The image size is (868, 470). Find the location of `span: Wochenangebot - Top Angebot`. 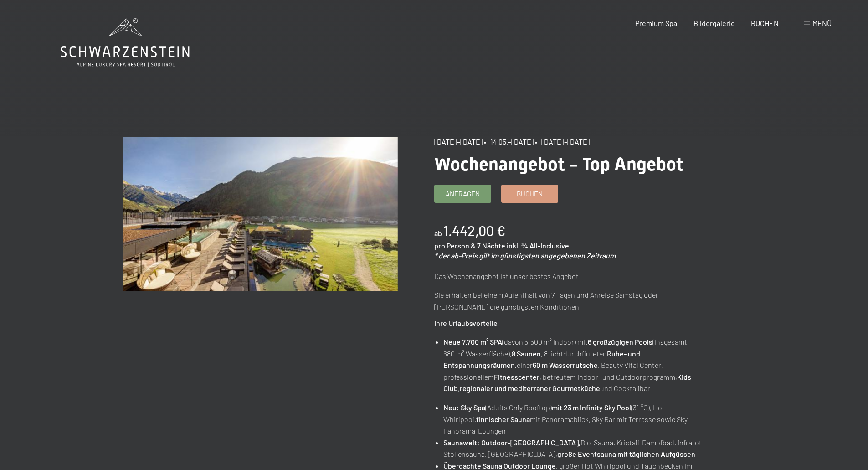

span: Wochenangebot - Top Angebot is located at coordinates (559, 164).